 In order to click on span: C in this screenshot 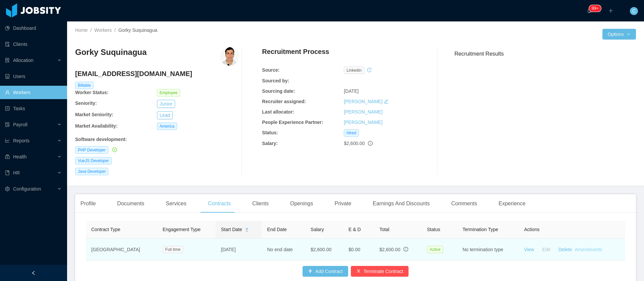, I will do `click(634, 11)`.